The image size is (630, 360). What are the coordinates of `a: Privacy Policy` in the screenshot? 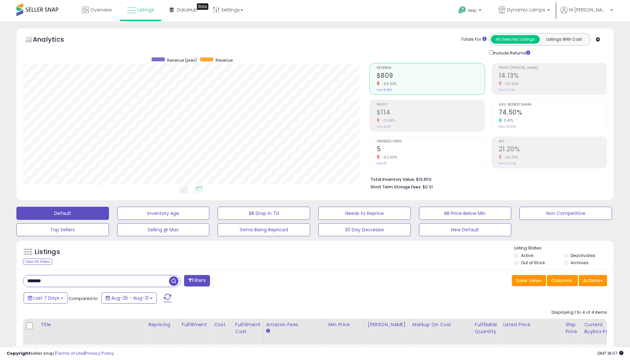 It's located at (99, 353).